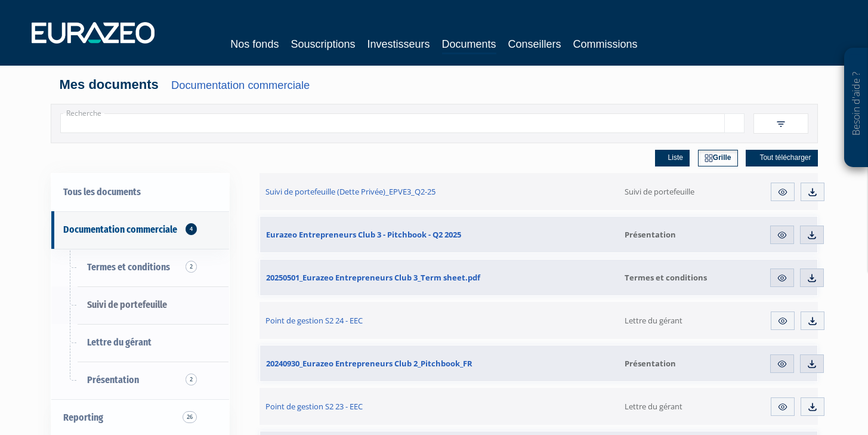  I want to click on a: Documentation commerciale 4, so click(140, 230).